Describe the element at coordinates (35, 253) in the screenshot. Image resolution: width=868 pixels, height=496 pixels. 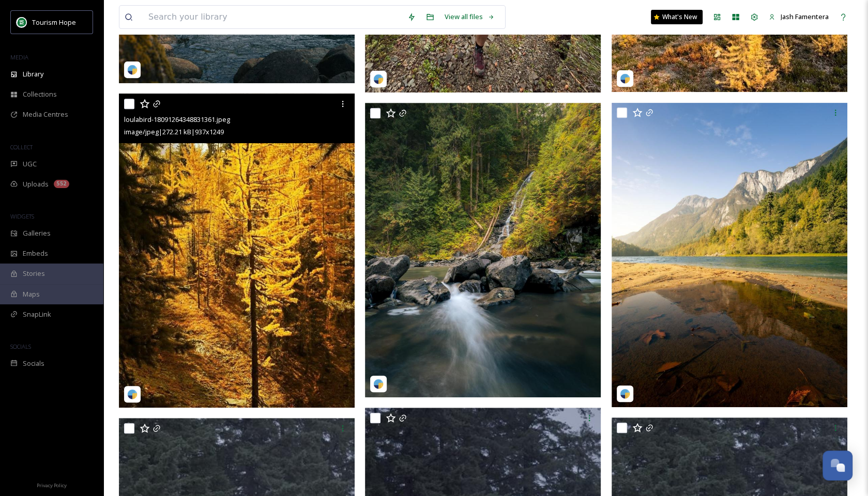
I see `span: Embeds` at that location.